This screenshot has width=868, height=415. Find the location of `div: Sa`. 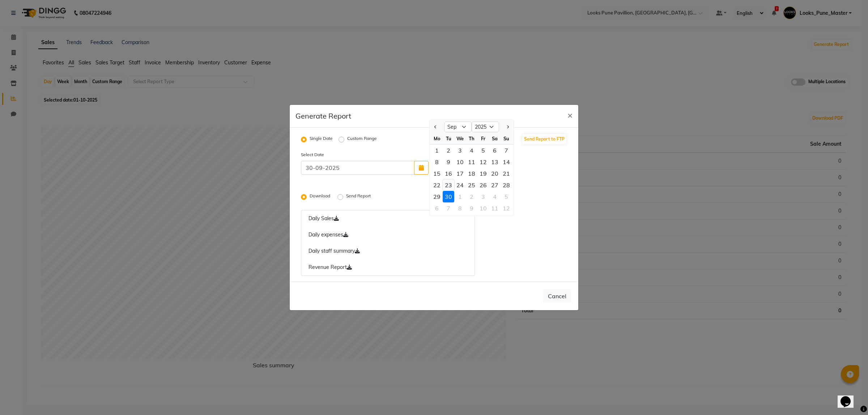

div: Sa is located at coordinates (494, 138).